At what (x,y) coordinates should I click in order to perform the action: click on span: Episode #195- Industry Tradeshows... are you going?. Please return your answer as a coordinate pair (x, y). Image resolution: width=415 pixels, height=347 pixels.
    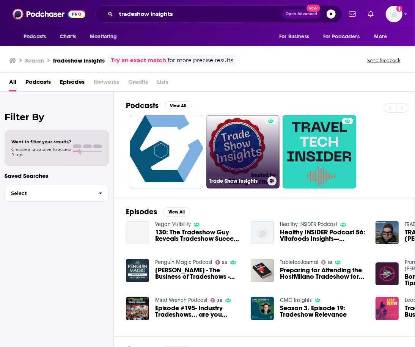
    Looking at the image, I should click on (198, 311).